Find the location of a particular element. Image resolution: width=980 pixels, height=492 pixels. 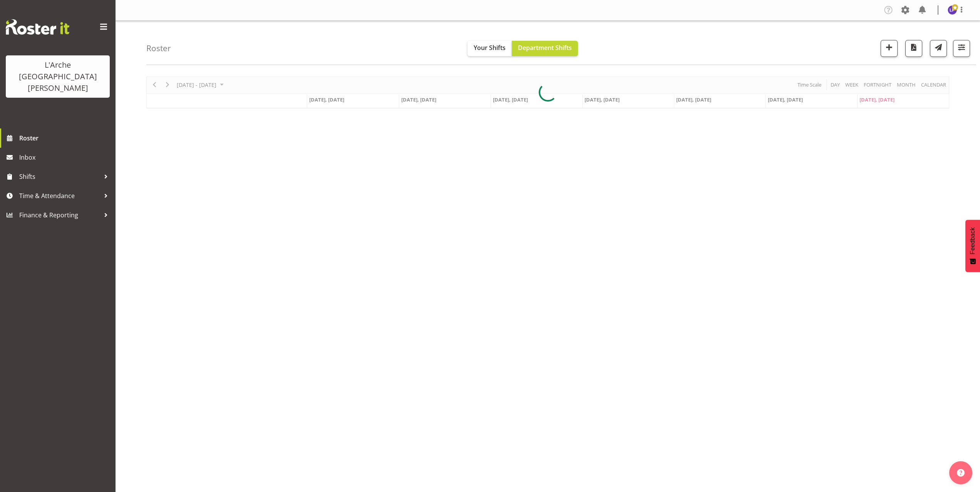

button: Your Shifts is located at coordinates (490, 49).